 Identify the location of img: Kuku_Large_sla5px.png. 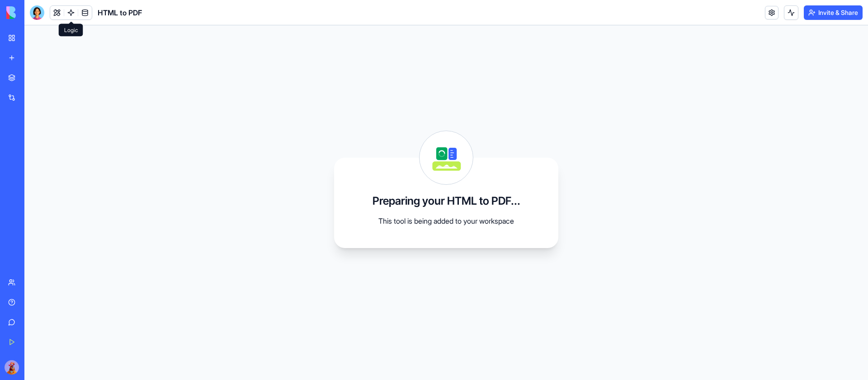
(12, 367).